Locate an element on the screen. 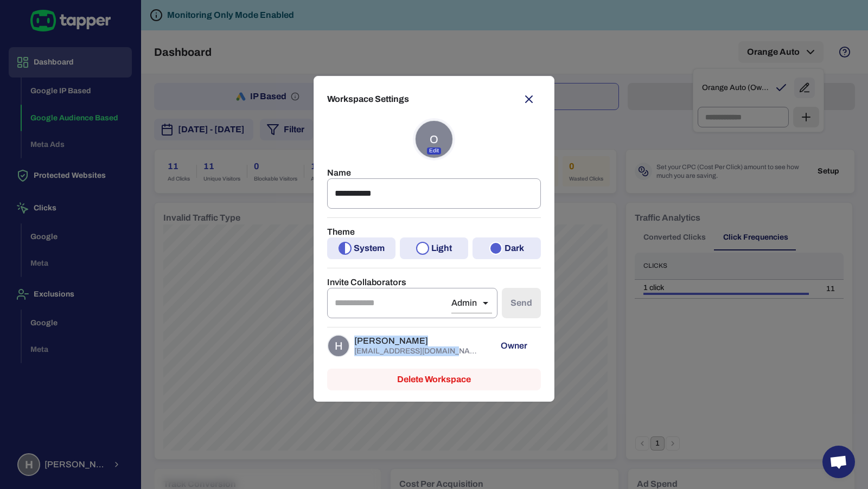  button: Light is located at coordinates (434, 248).